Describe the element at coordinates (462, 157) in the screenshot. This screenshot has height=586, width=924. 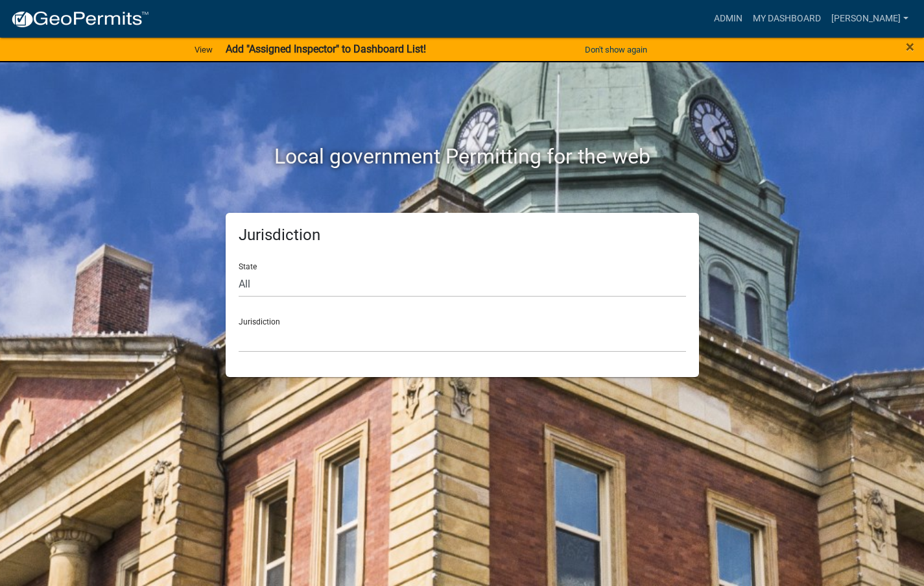
I see `h2: Local government Permitting for the web` at that location.